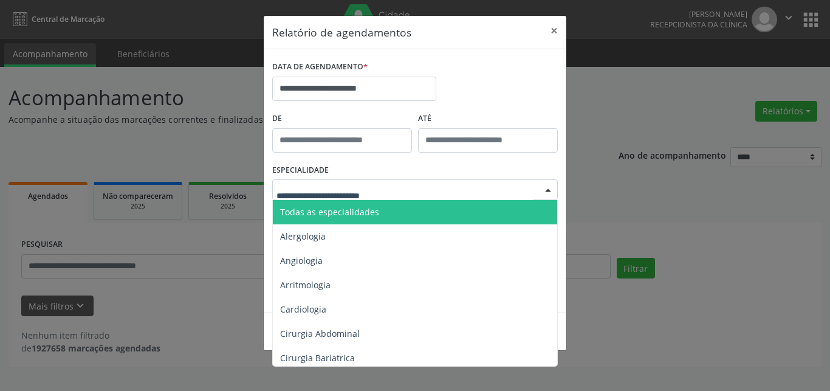  Describe the element at coordinates (303, 236) in the screenshot. I see `span: Alergologia` at that location.